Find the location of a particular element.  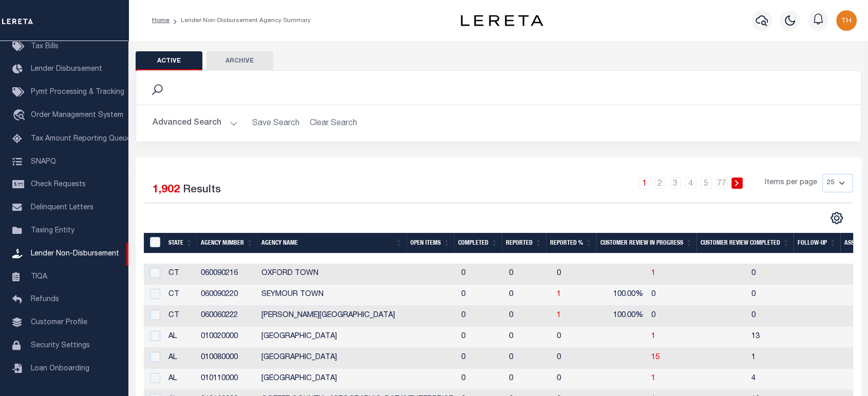

i: travel_explore is located at coordinates (20, 116).